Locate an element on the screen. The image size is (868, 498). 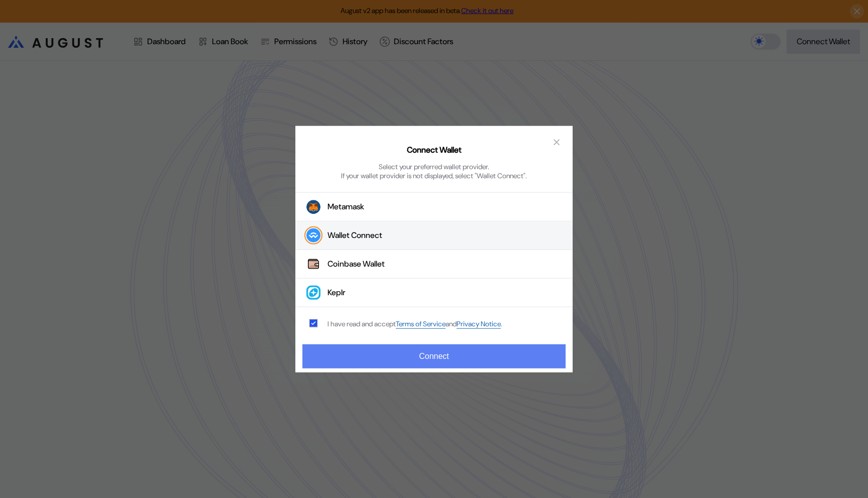
button: Connect is located at coordinates (434, 356).